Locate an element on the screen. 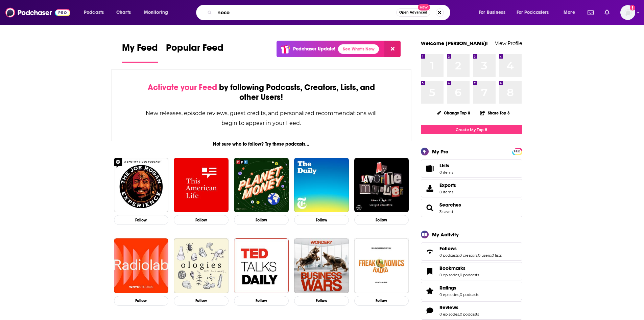 The height and width of the screenshot is (320, 644). span: Searches is located at coordinates (472, 208).